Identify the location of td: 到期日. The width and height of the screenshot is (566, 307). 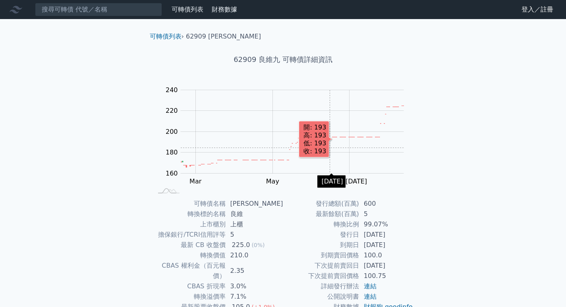
(321, 245).